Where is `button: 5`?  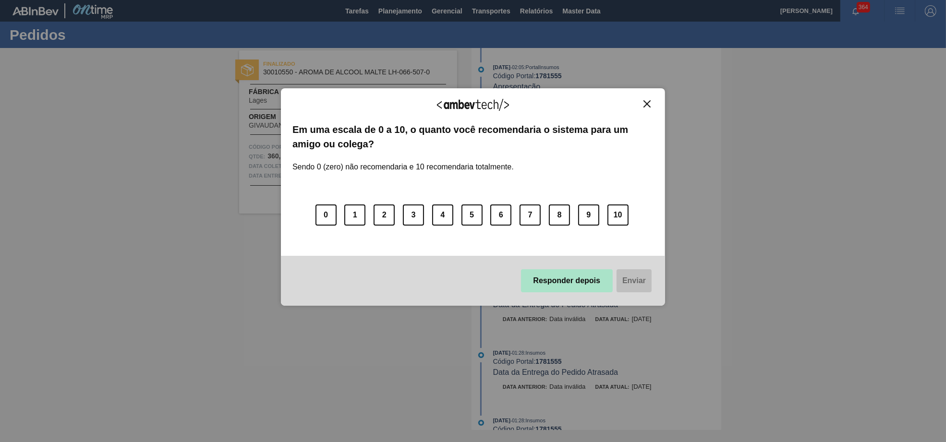
button: 5 is located at coordinates (472, 215).